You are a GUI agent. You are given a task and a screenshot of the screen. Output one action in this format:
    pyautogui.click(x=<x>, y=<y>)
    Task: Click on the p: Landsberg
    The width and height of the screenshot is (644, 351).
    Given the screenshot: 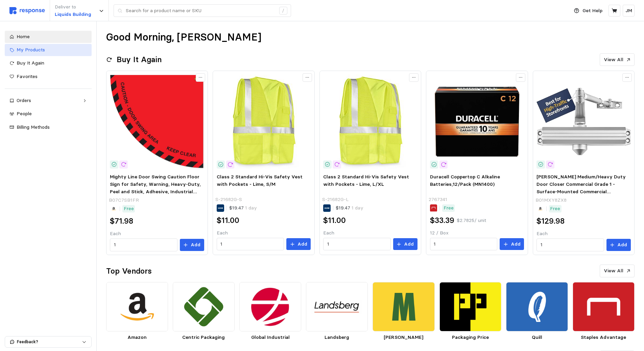 What is the action you would take?
    pyautogui.click(x=337, y=337)
    